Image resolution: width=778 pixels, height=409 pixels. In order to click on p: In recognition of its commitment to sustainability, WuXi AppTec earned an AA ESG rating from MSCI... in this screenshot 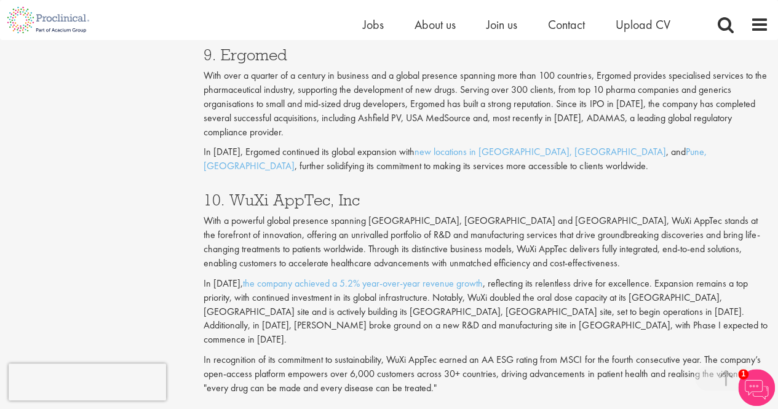, I will do `click(486, 374)`.